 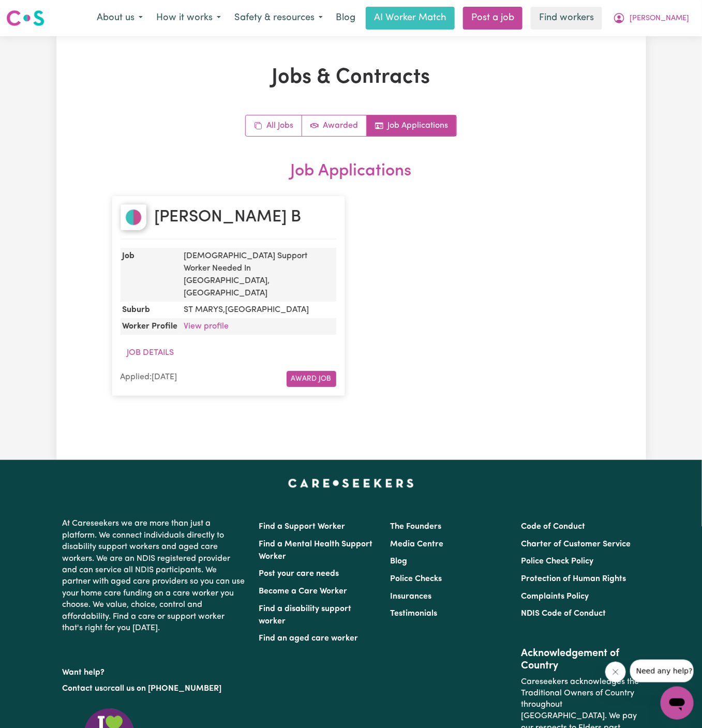 What do you see at coordinates (311, 378) in the screenshot?
I see `button: Award Job` at bounding box center [311, 378].